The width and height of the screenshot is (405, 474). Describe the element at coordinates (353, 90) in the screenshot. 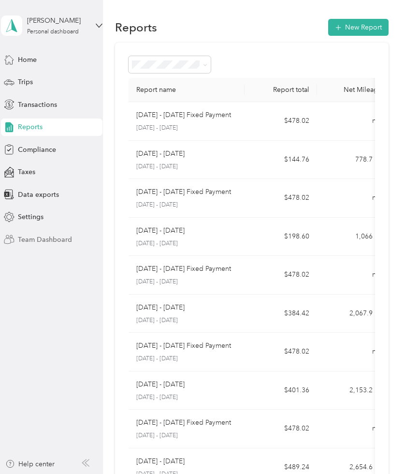

I see `th: Net Mileage` at that location.